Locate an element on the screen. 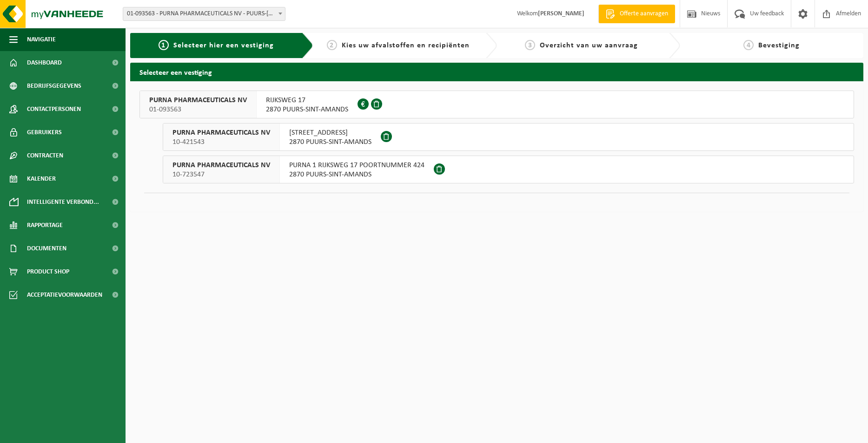 This screenshot has width=868, height=443. span: Documenten is located at coordinates (46, 248).